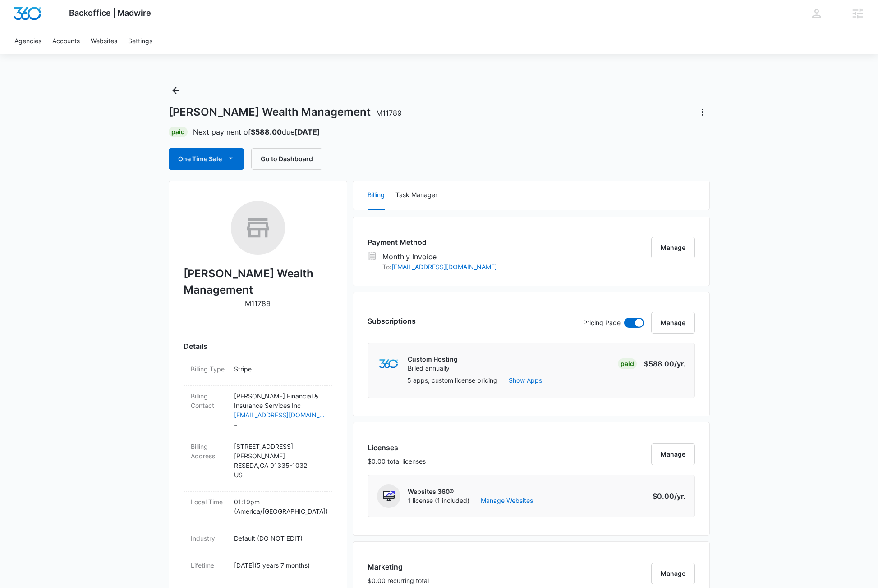  I want to click on p: $588.00, so click(664, 364).